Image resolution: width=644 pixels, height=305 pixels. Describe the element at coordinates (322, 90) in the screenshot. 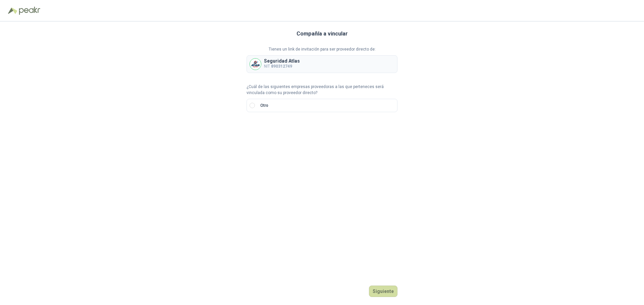

I see `p: ¿Cuál de las siguientes empresas proveedoras a las que perteneces será vinculada como su proveedo...` at that location.